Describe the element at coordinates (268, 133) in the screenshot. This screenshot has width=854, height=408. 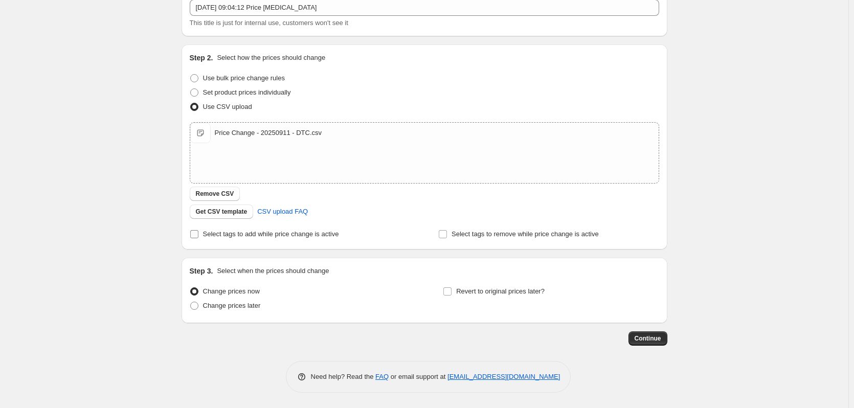
I see `div: Price Change - 20250911 - DTC.csv` at that location.